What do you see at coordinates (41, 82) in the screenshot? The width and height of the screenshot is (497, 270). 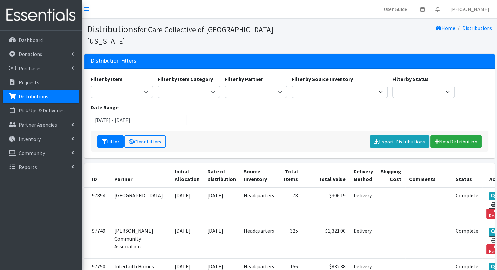 I see `a: Requests` at bounding box center [41, 82].